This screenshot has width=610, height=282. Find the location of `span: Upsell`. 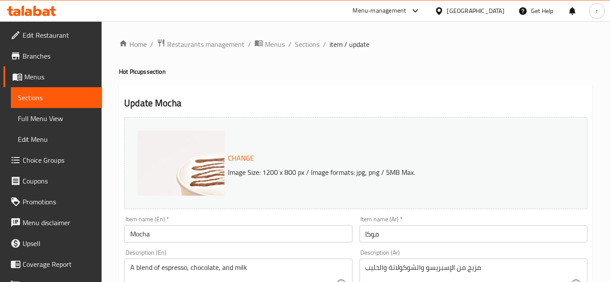

span: Upsell is located at coordinates (59, 243).